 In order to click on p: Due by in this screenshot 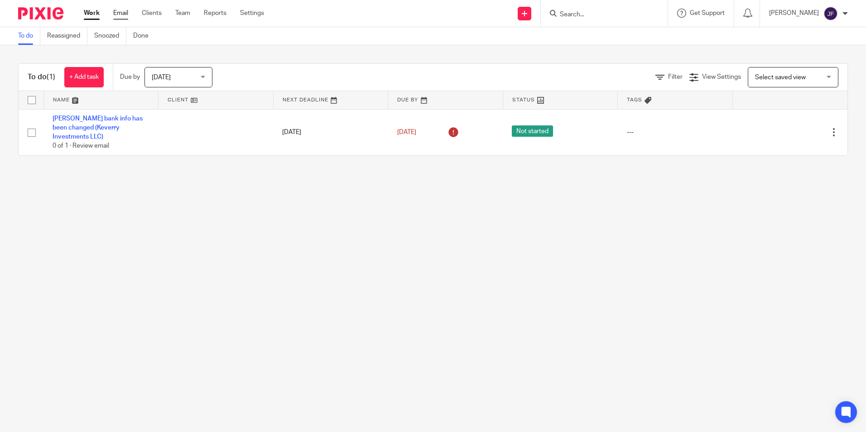, I will do `click(130, 77)`.